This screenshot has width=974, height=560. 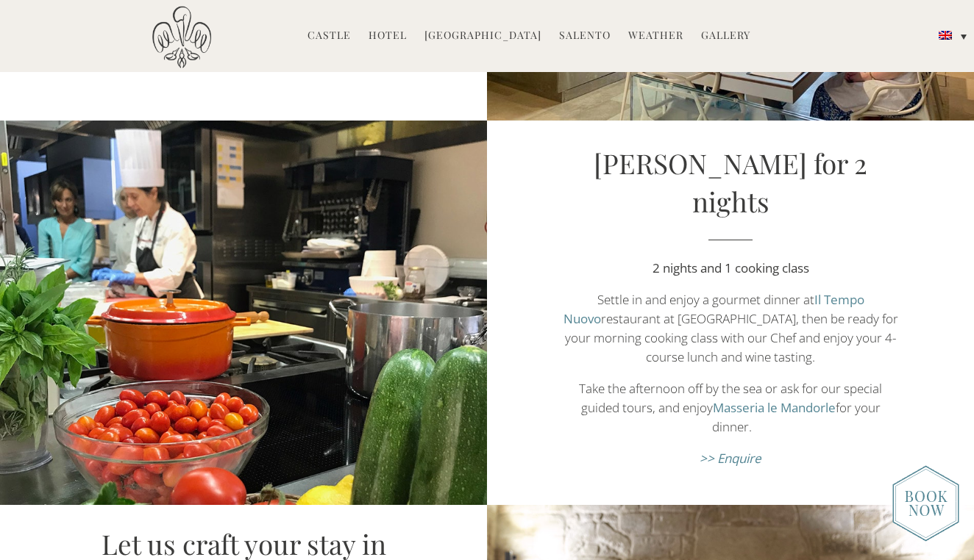 I want to click on em: >> Enquire, so click(x=730, y=458).